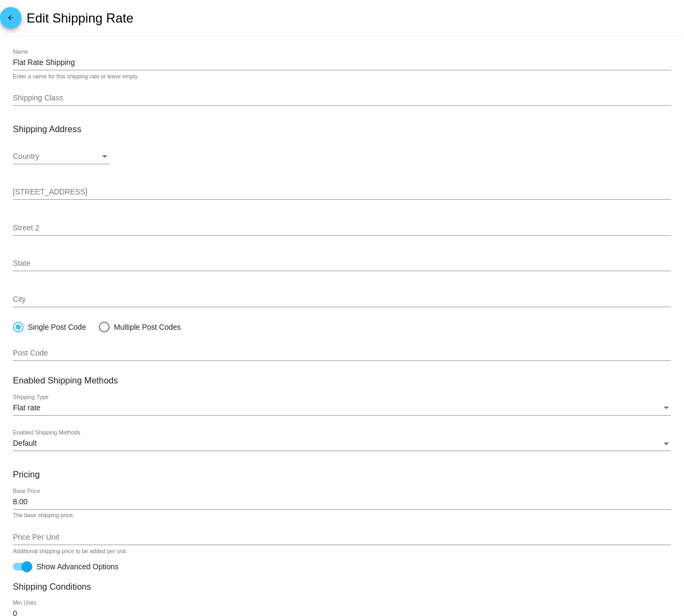 This screenshot has width=684, height=616. Describe the element at coordinates (342, 99) in the screenshot. I see `input: Shipping Class` at that location.